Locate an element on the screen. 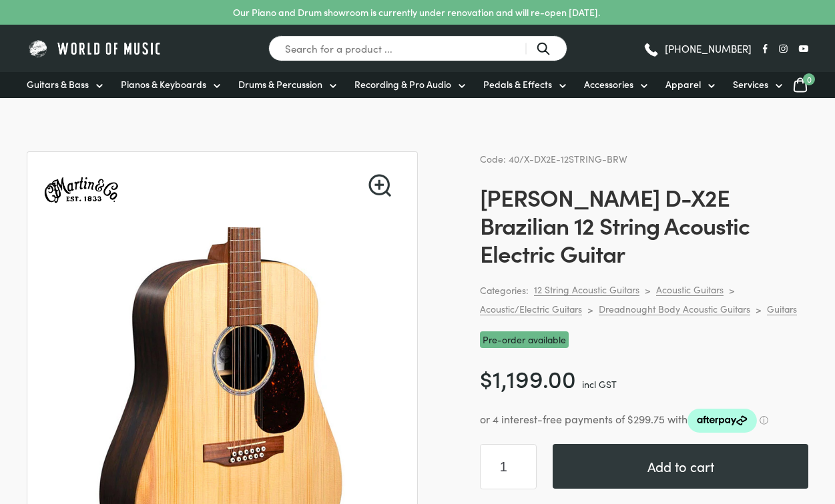  a: 12 String Acoustic Guitars is located at coordinates (587, 289).